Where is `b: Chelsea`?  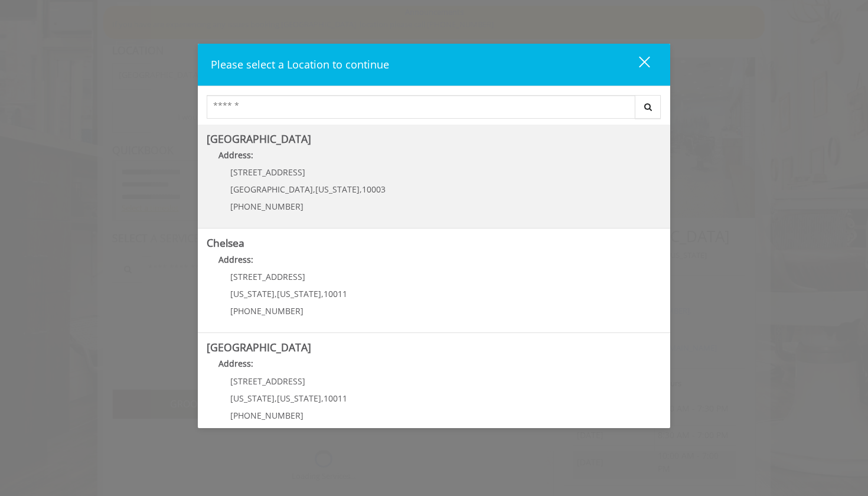 b: Chelsea is located at coordinates (225, 242).